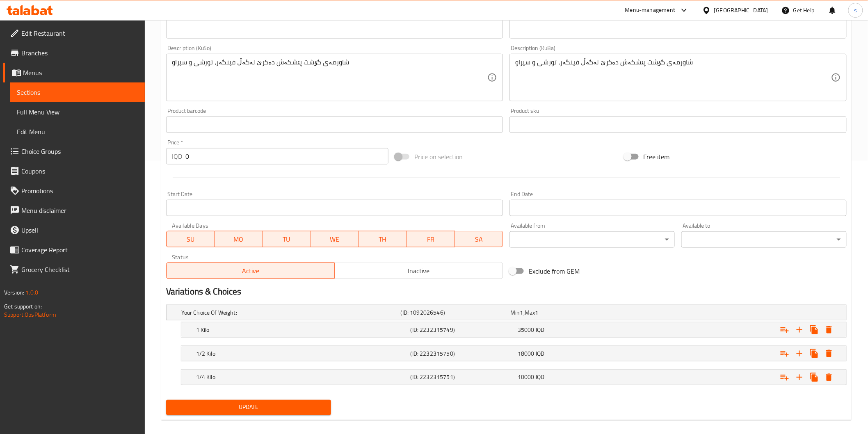 This screenshot has width=868, height=434. I want to click on span: 18000, so click(526, 353).